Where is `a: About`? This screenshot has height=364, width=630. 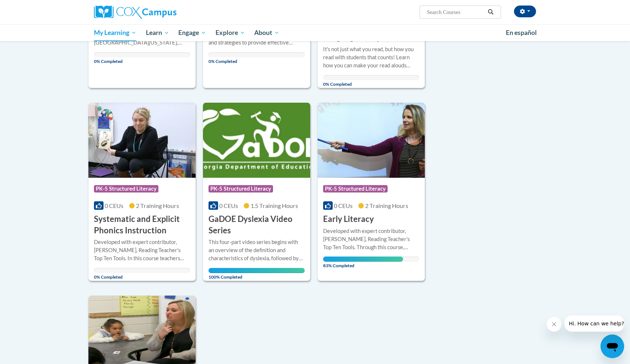
a: About is located at coordinates (267, 33).